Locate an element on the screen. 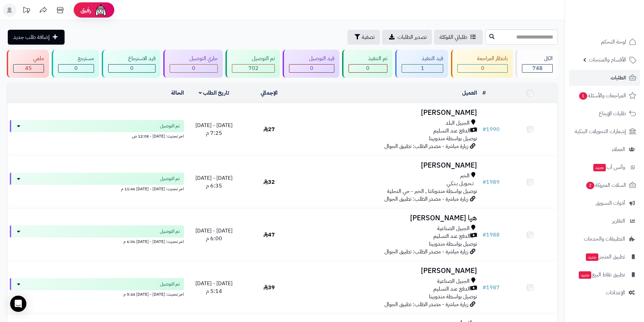  span: إشعارات التحويلات البنكية is located at coordinates (600, 131).